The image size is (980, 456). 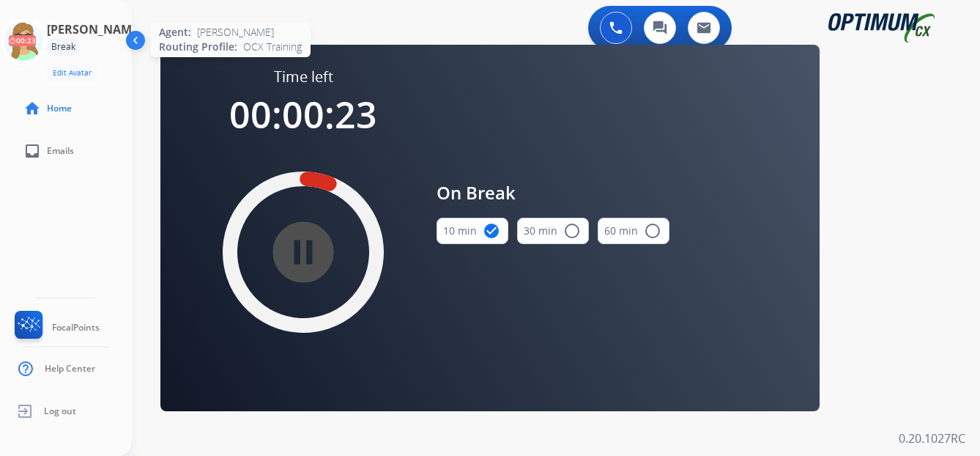 What do you see at coordinates (272, 47) in the screenshot?
I see `span: OCX Training` at bounding box center [272, 47].